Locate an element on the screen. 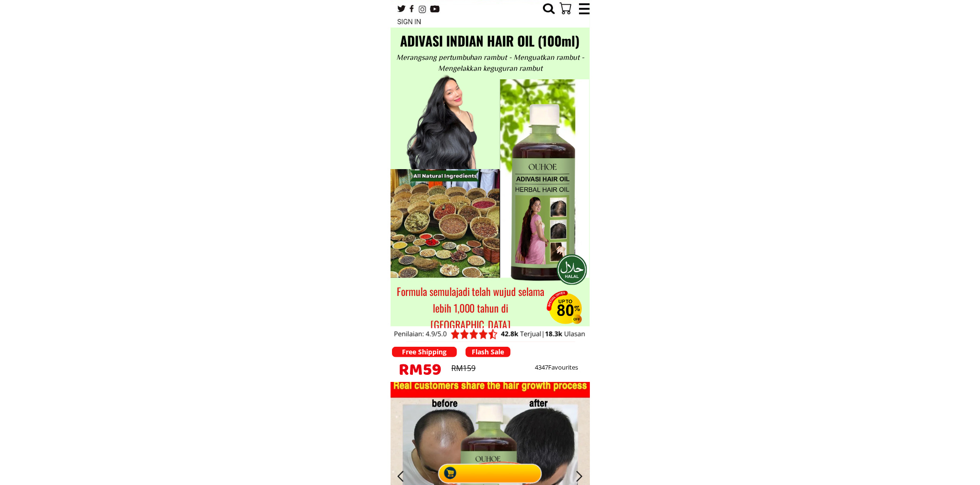  h3: ADIVASI INDIAN HAIR OIL (100ml) is located at coordinates (490, 41).